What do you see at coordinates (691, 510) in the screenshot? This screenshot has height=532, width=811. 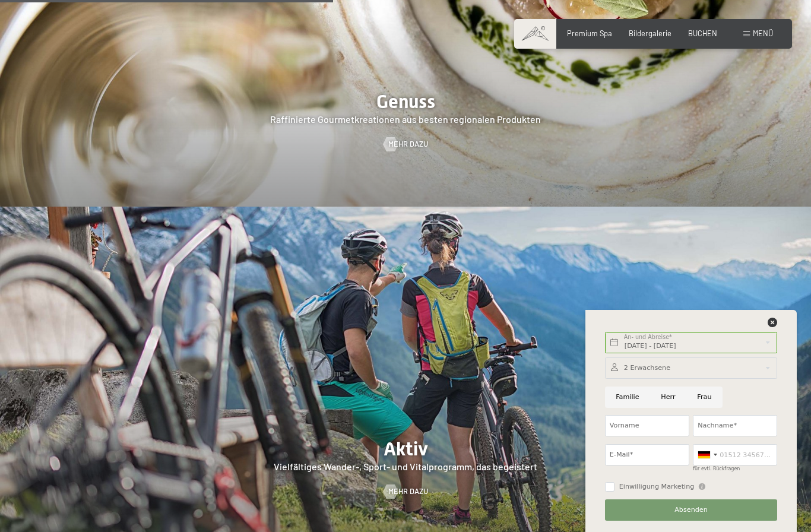 I see `button: Absenden` at bounding box center [691, 510].